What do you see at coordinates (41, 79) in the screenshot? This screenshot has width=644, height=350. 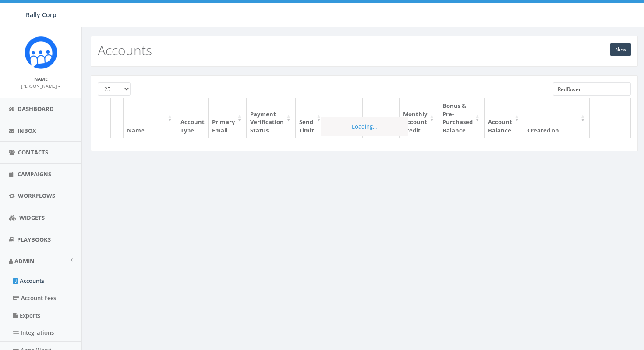 I see `small: Name` at bounding box center [41, 79].